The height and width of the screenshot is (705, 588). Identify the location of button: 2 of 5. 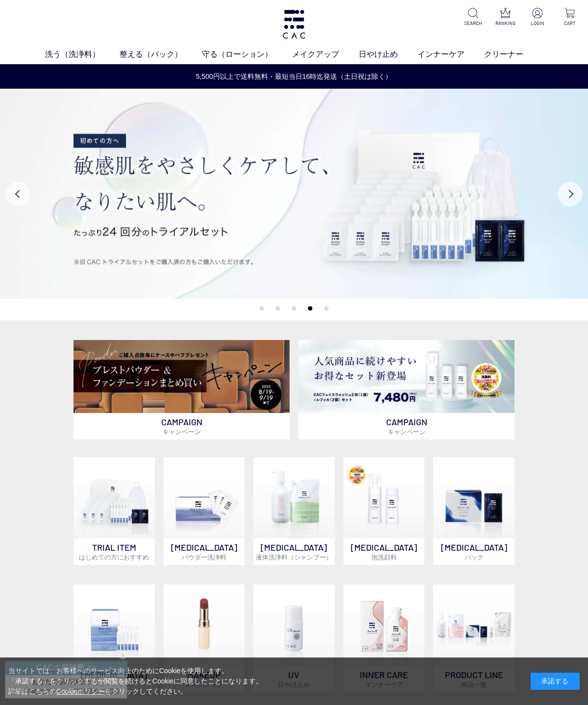
(278, 309).